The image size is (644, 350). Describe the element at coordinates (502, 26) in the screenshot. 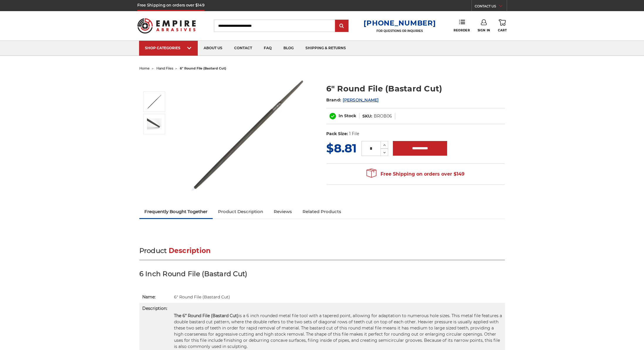

I see `a: Cart` at that location.